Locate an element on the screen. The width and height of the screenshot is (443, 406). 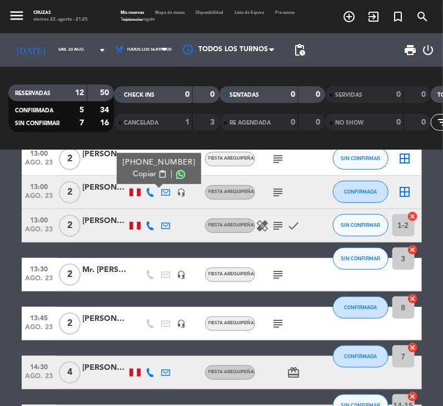
span: 13:30 is located at coordinates (39, 268).